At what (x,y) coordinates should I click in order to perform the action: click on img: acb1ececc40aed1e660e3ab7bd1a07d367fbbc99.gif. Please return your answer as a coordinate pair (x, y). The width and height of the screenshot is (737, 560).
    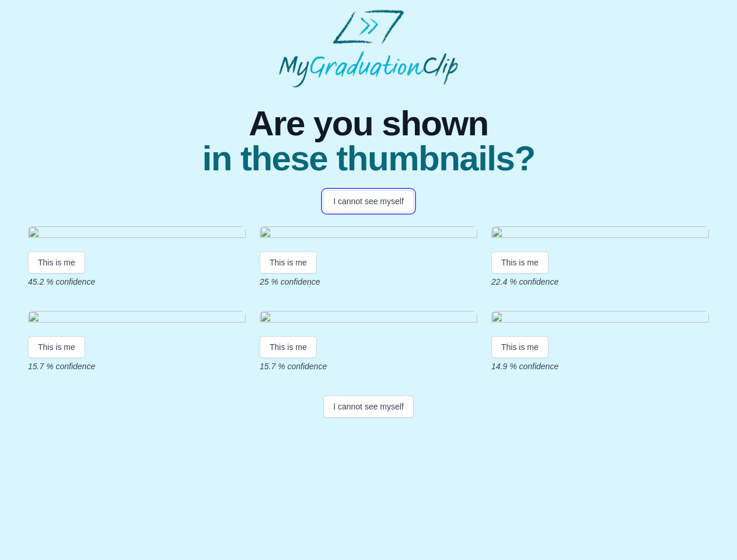
    Looking at the image, I should click on (368, 319).